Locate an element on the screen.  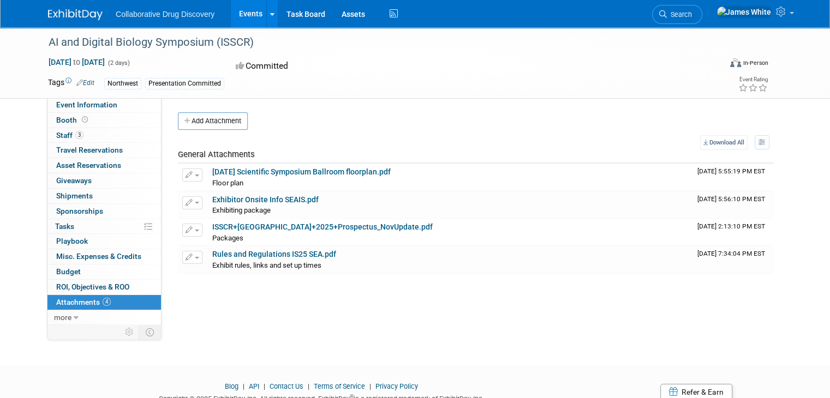
a: more is located at coordinates (104, 317).